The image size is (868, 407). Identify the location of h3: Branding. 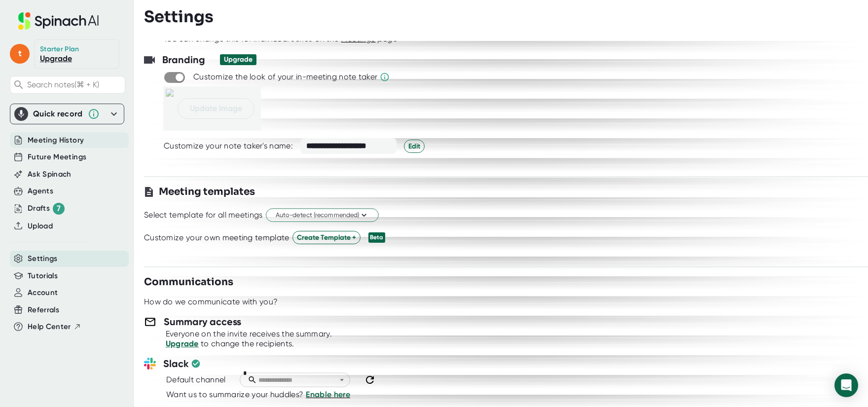
(184, 60).